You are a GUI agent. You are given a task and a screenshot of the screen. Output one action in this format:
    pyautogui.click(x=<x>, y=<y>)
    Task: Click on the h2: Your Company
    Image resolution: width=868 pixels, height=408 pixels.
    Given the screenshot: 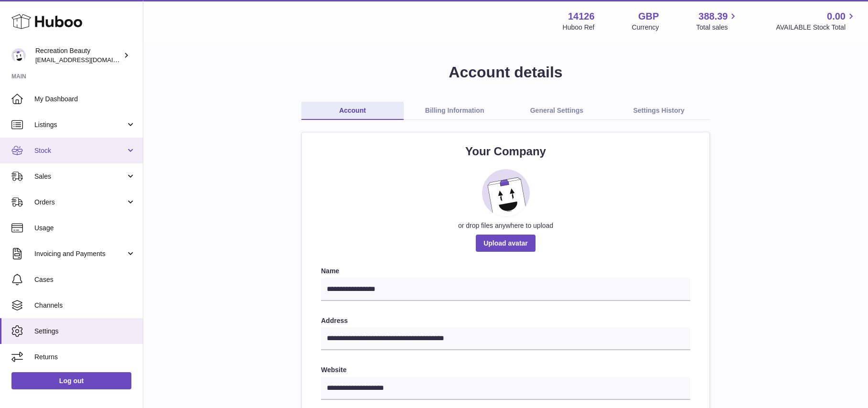 What is the action you would take?
    pyautogui.click(x=505, y=152)
    